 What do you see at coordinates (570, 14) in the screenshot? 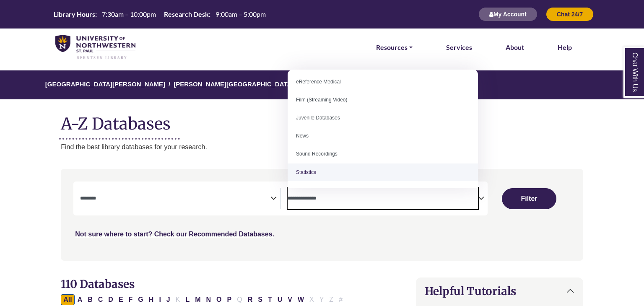
I see `button: Chat 24/7` at bounding box center [570, 14].